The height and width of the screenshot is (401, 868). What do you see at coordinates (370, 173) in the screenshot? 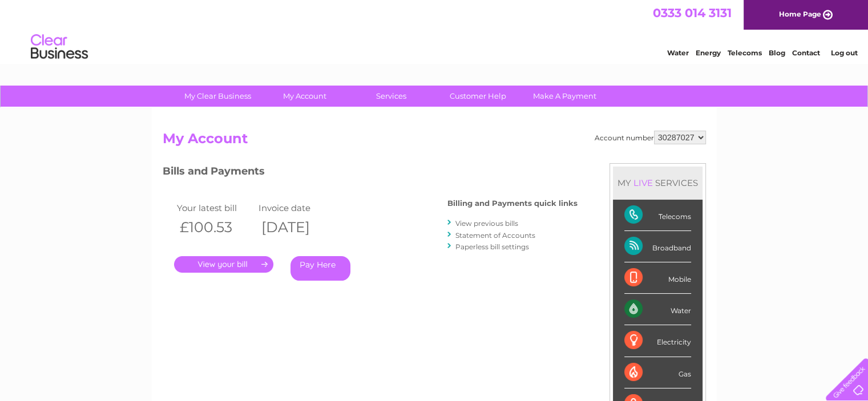
I see `h3: Bills and Payments` at bounding box center [370, 173].